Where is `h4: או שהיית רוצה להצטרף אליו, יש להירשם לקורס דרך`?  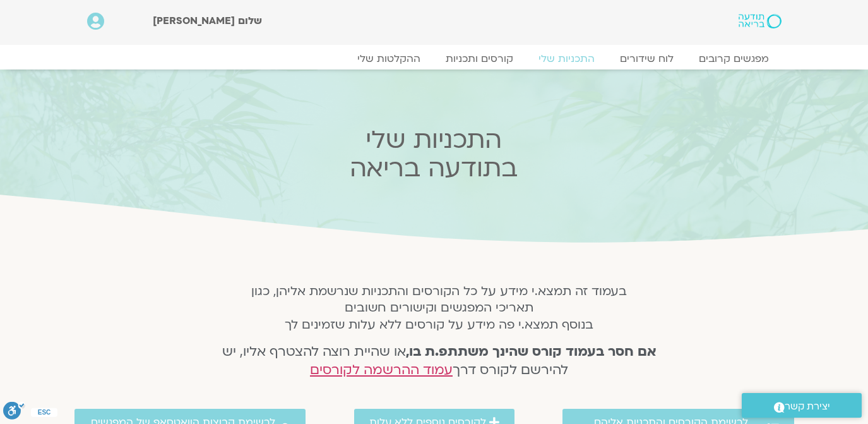 h4: או שהיית רוצה להצטרף אליו, יש להירשם לקורס דרך is located at coordinates (439, 361).